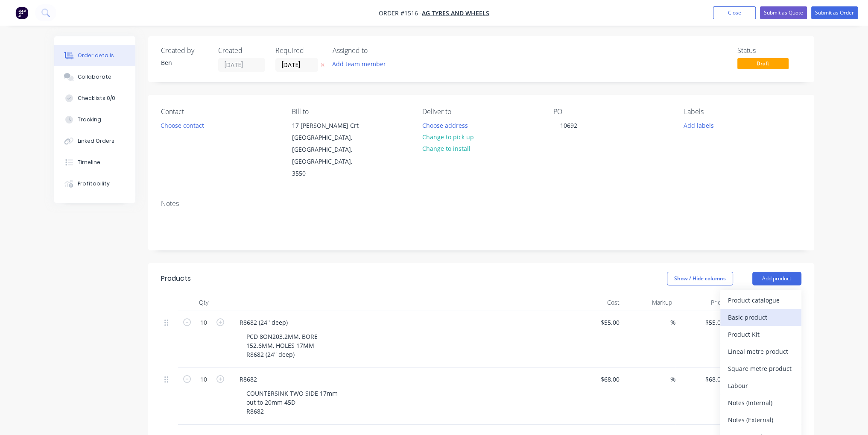 This screenshot has width=868, height=435. Describe the element at coordinates (282, 345) in the screenshot. I see `div: PCD 8ON203.2MM, BORE 152.6MM, HOLES 17MM R8682 (24'' deep)` at that location.